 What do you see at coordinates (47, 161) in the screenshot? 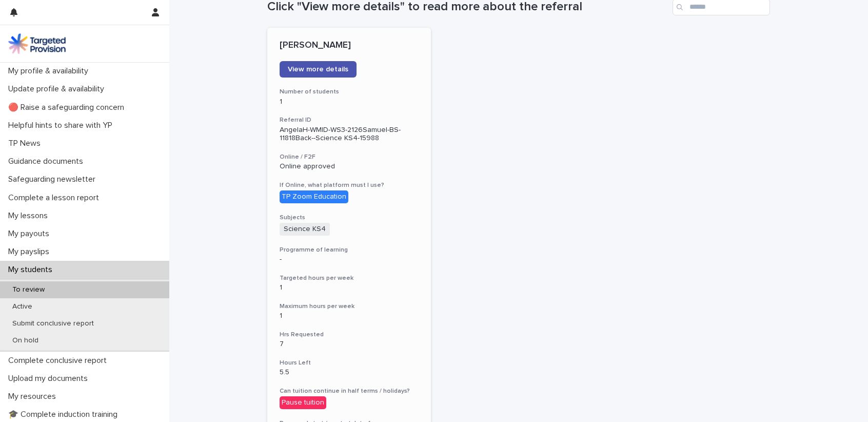
I see `p: Guidance documents` at bounding box center [47, 161].